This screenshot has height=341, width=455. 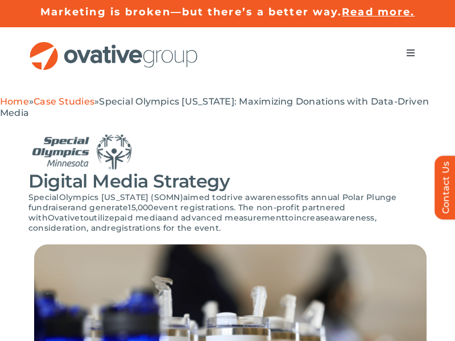 What do you see at coordinates (86, 218) in the screenshot?
I see `span: o` at bounding box center [86, 218].